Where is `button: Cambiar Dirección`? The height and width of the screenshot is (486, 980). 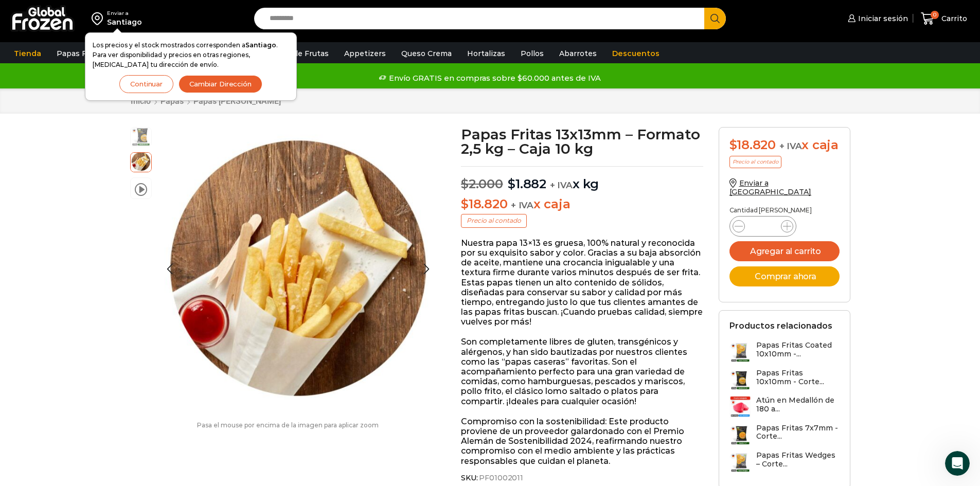 button: Cambiar Dirección is located at coordinates (220, 84).